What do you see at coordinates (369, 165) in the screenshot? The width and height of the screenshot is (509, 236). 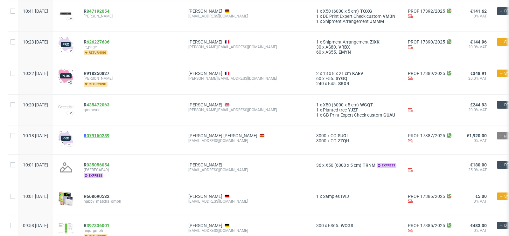 I see `span: TRNM` at bounding box center [369, 165].